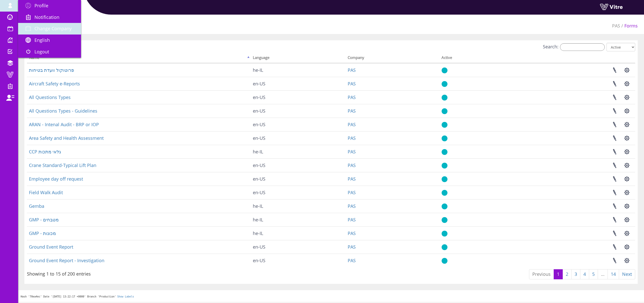 The image size is (644, 303). Describe the element at coordinates (42, 52) in the screenshot. I see `span: Logout` at that location.